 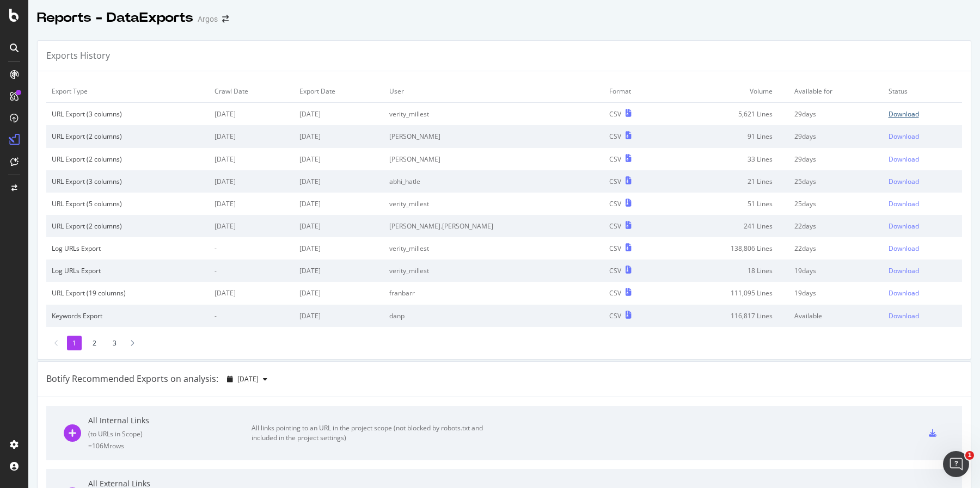 I want to click on td: 138,806 Lines, so click(x=728, y=248).